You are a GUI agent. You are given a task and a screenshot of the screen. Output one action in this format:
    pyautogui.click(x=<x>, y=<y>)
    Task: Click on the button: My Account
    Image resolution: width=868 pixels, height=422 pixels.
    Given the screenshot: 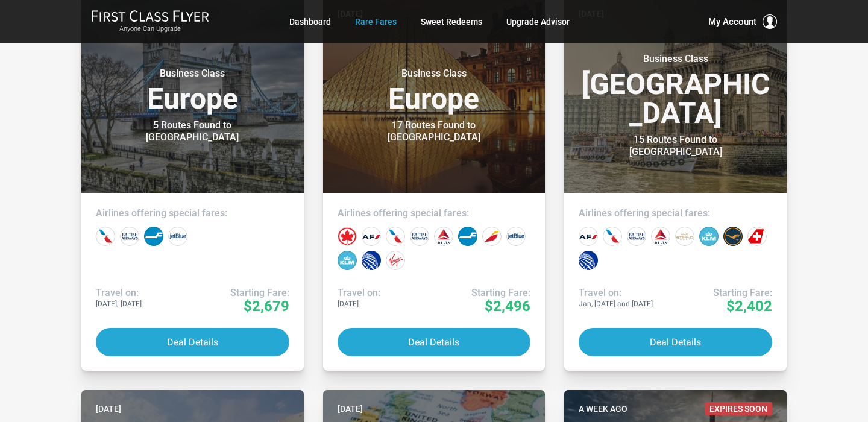 What is the action you would take?
    pyautogui.click(x=743, y=22)
    